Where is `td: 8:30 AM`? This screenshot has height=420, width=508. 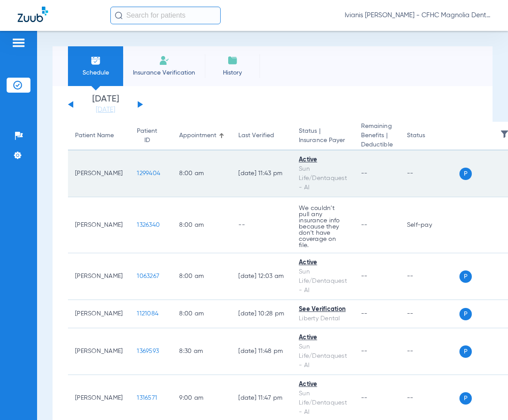 td: 8:30 AM is located at coordinates (201, 352).